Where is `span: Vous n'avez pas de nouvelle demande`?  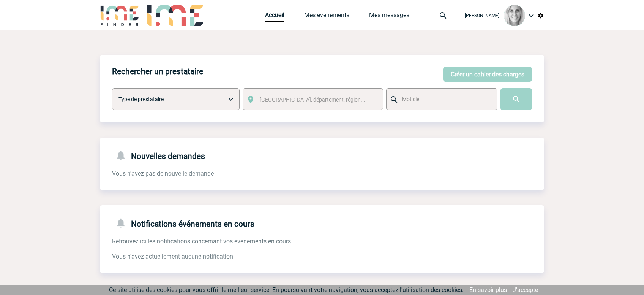 span: Vous n'avez pas de nouvelle demande is located at coordinates (163, 173).